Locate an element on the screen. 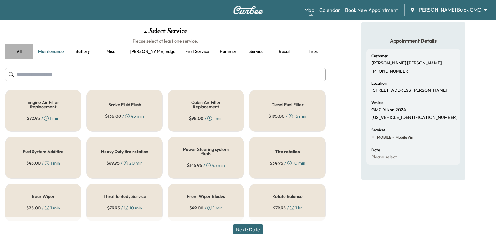  span: $ 98.00 is located at coordinates (196, 118).